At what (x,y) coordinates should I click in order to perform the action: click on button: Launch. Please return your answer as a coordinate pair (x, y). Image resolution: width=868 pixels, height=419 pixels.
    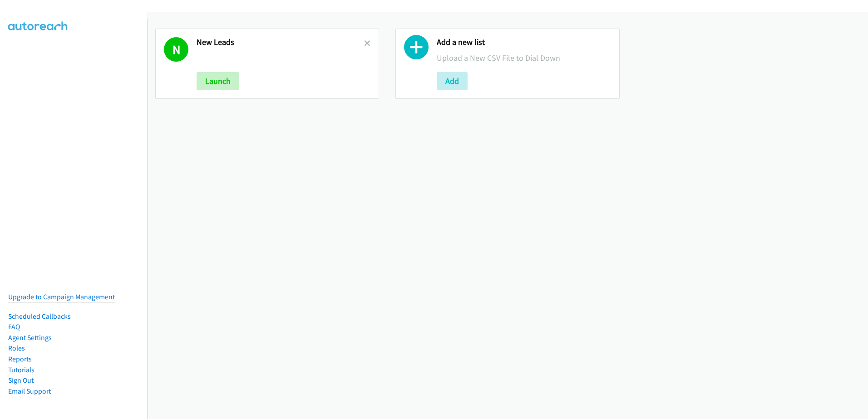
    Looking at the image, I should click on (218, 81).